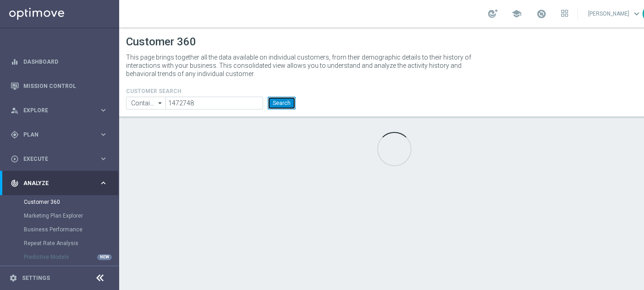  I want to click on input: Contains, so click(146, 103).